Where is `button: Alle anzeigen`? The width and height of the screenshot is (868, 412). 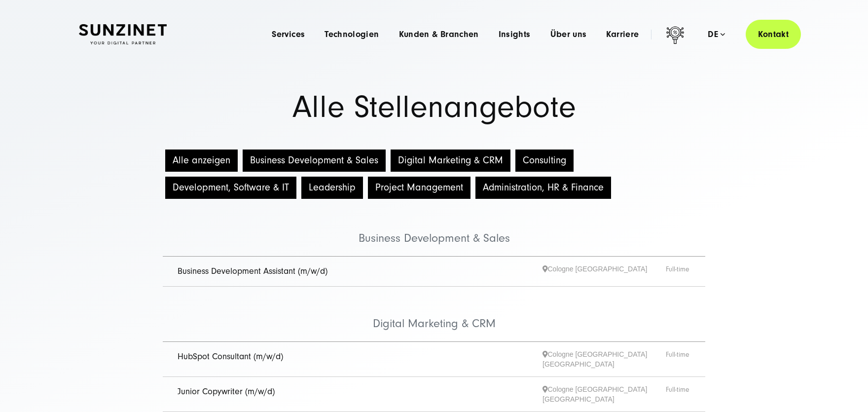
button: Alle anzeigen is located at coordinates (201, 161).